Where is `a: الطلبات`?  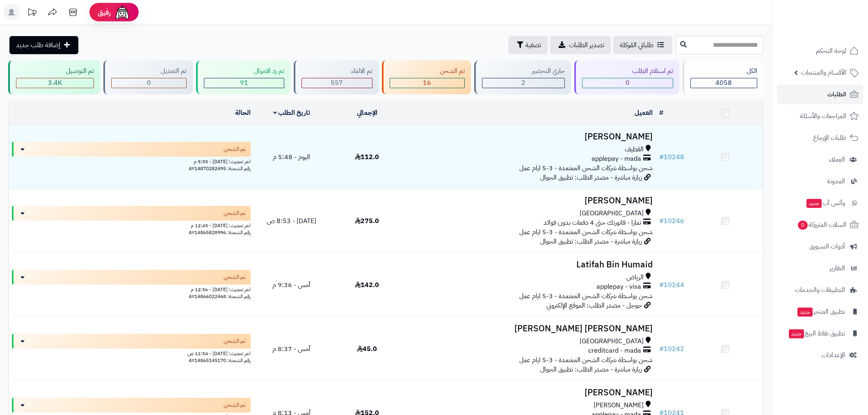 a: الطلبات is located at coordinates (820, 94).